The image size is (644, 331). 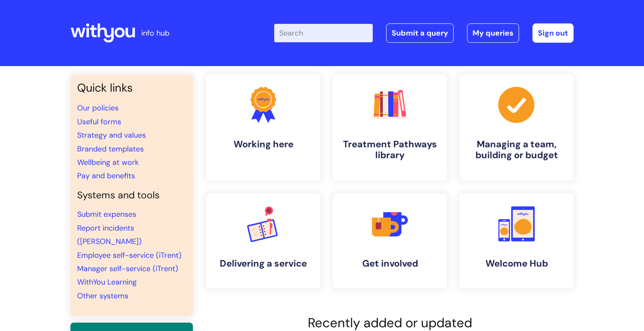 What do you see at coordinates (263, 263) in the screenshot?
I see `h4: Delivering a service` at bounding box center [263, 263].